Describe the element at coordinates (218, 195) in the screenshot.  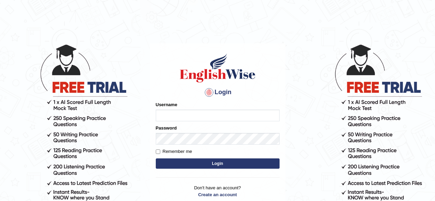
I see `a: Create an account` at that location.